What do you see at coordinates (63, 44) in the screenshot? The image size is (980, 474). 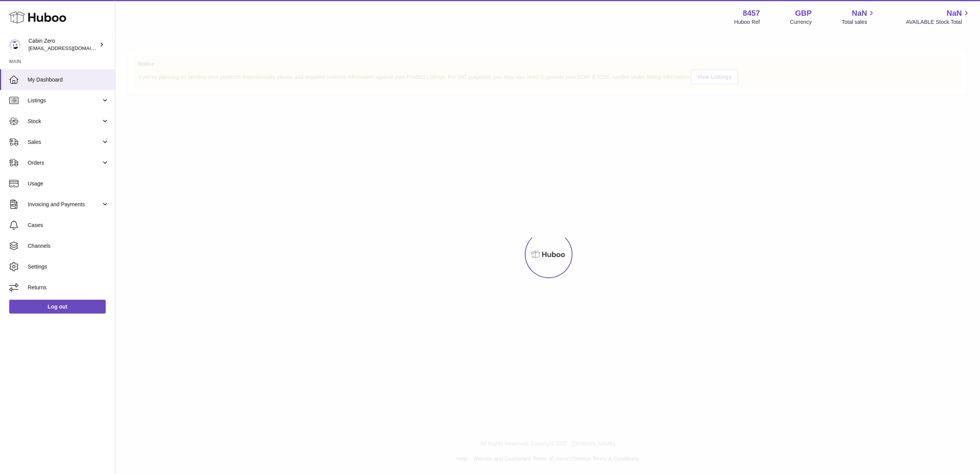 I see `div: Cabin Zero` at bounding box center [63, 44].